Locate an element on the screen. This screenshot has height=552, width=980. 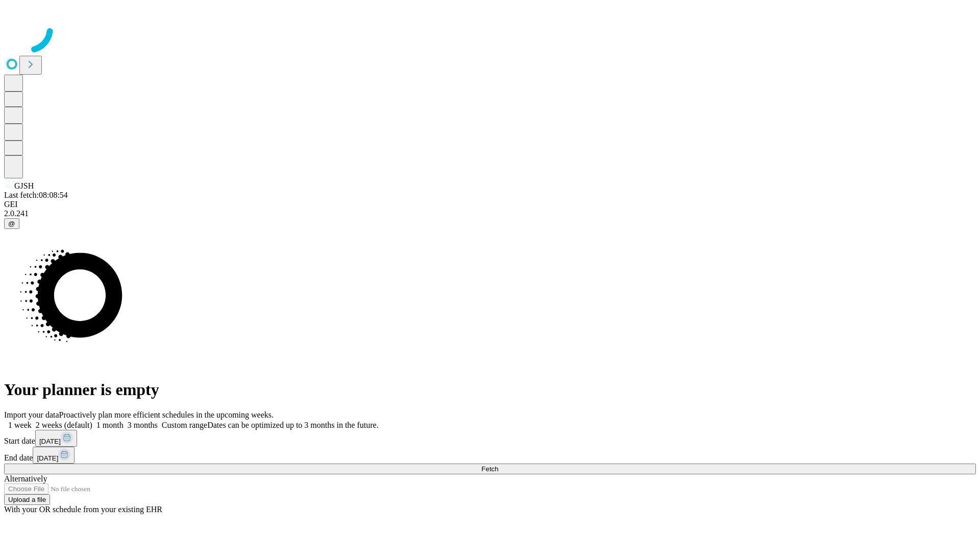
div: 2.0.241 is located at coordinates (490, 214).